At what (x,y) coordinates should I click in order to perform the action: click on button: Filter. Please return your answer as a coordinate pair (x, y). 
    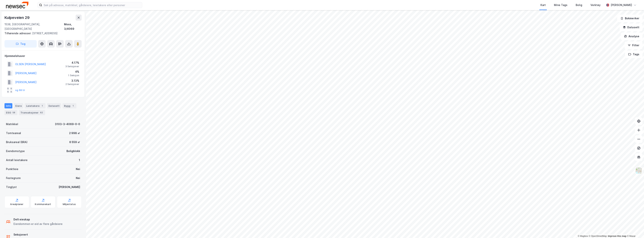
    Looking at the image, I should click on (634, 45).